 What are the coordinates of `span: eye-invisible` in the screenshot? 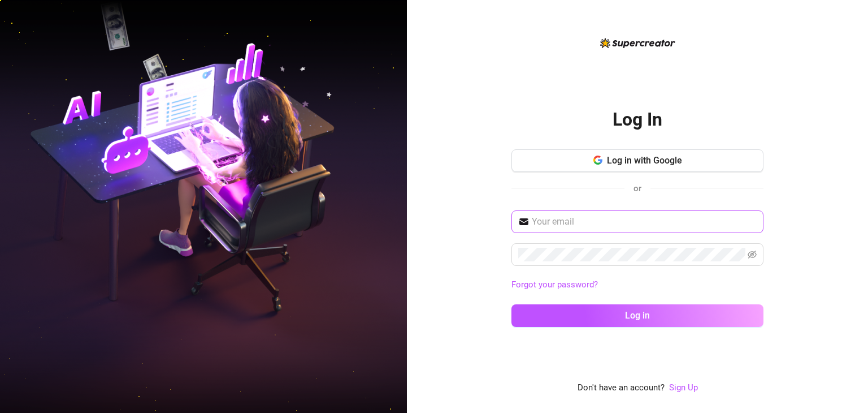 It's located at (752, 254).